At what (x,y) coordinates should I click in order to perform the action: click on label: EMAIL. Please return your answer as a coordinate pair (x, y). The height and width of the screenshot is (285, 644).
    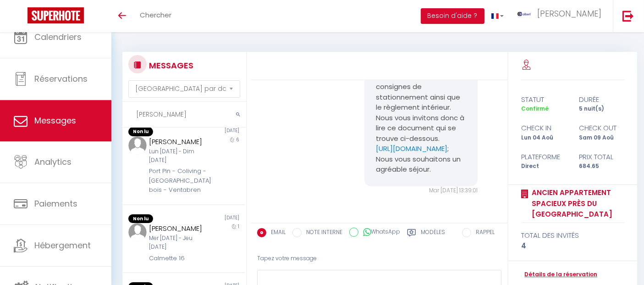
    Looking at the image, I should click on (276, 233).